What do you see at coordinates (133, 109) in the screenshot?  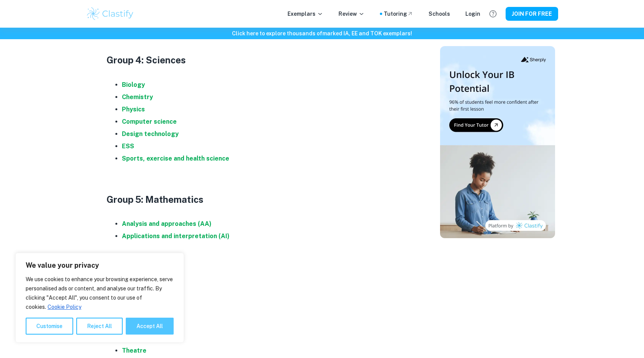 I see `strong: Physics` at bounding box center [133, 109].